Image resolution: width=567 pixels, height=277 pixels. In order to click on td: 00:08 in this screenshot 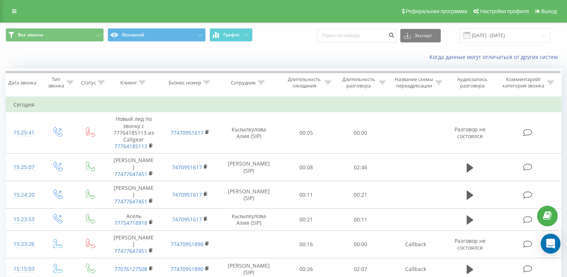, I will do `click(306, 167)`.